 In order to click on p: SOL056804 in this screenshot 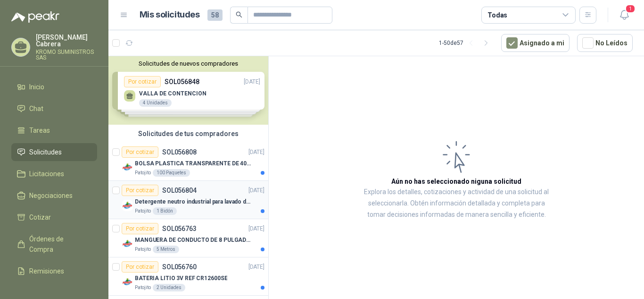, I will do `click(179, 190)`.